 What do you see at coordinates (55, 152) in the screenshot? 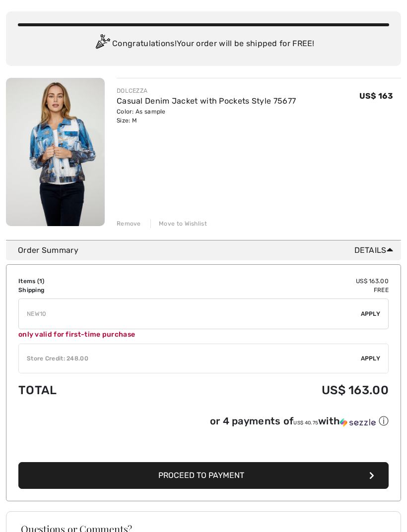
I see `img: Casual Denim Jacket with Pockets Style 75677` at bounding box center [55, 152].